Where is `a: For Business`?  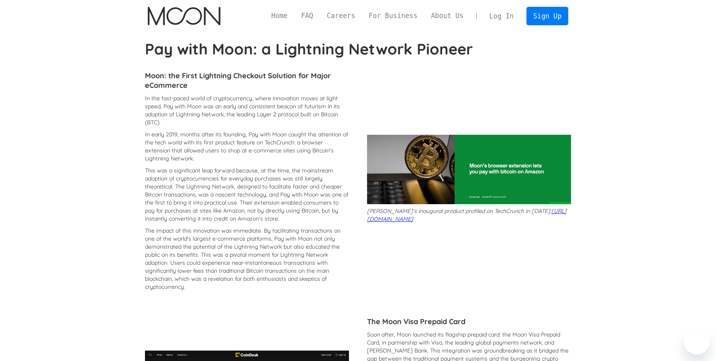 a: For Business is located at coordinates (392, 16).